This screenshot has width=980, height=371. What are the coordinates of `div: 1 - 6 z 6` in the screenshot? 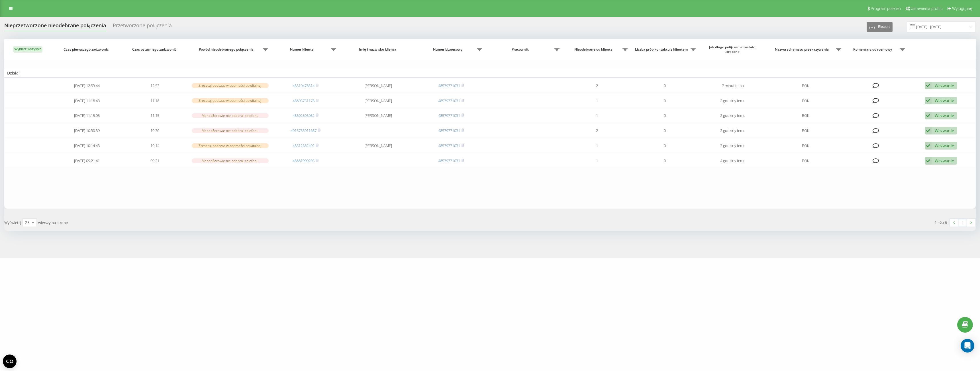 It's located at (940, 222).